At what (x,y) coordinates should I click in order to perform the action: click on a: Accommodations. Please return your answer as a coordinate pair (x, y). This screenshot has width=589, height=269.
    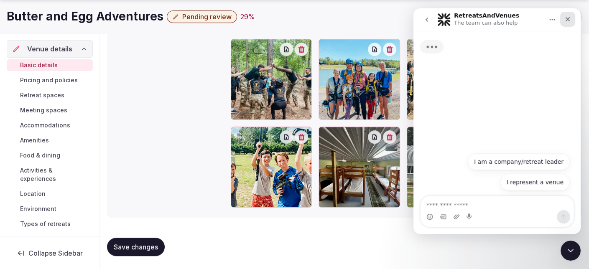
    Looking at the image, I should click on (50, 125).